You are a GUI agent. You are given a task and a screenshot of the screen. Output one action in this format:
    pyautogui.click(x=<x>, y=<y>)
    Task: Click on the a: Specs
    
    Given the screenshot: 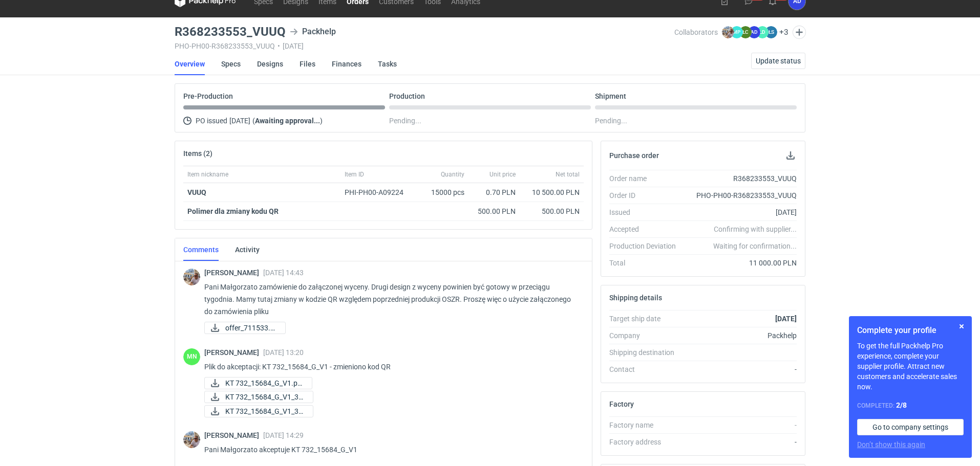 What is the action you would take?
    pyautogui.click(x=231, y=64)
    